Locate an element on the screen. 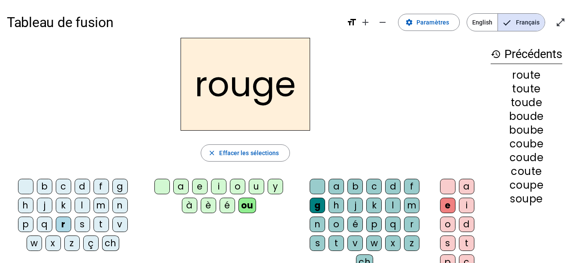 This screenshot has height=263, width=576. mat-icon: close is located at coordinates (212, 153).